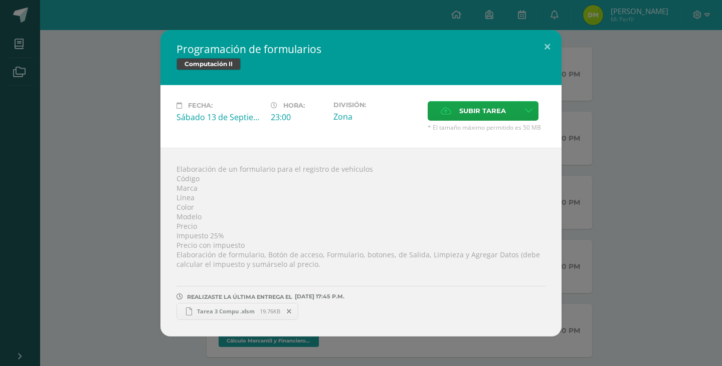  What do you see at coordinates (270, 311) in the screenshot?
I see `span: 19.76KB` at bounding box center [270, 311].